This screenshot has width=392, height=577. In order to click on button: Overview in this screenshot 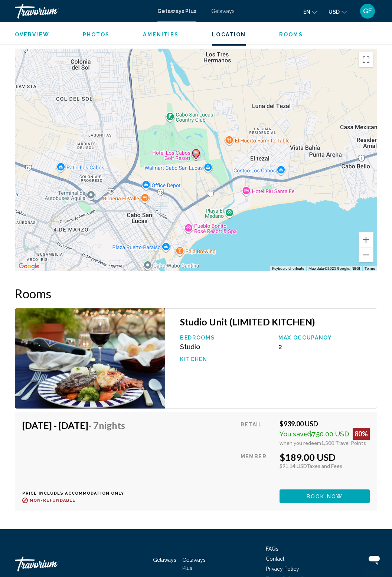, I will do `click(32, 35)`.